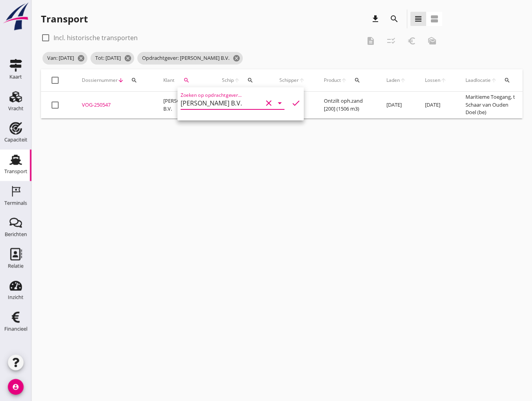  I want to click on div: Berichten, so click(16, 234).